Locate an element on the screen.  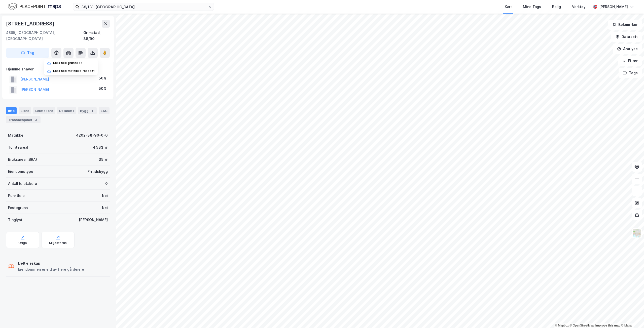
div: Kart is located at coordinates (508, 7).